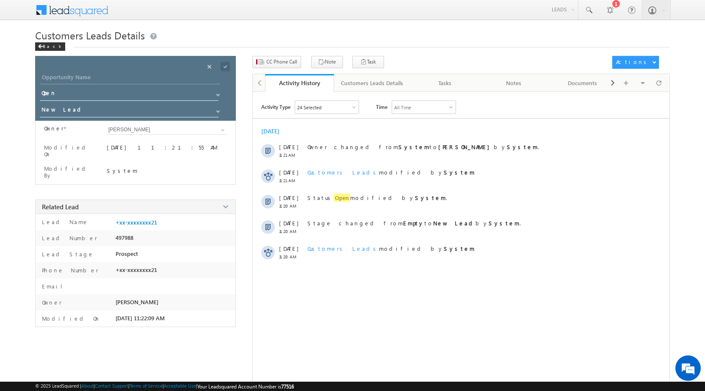 This screenshot has height=391, width=705. What do you see at coordinates (246, 386) in the screenshot?
I see `span: Your Leadsquared Account Number is` at bounding box center [246, 386].